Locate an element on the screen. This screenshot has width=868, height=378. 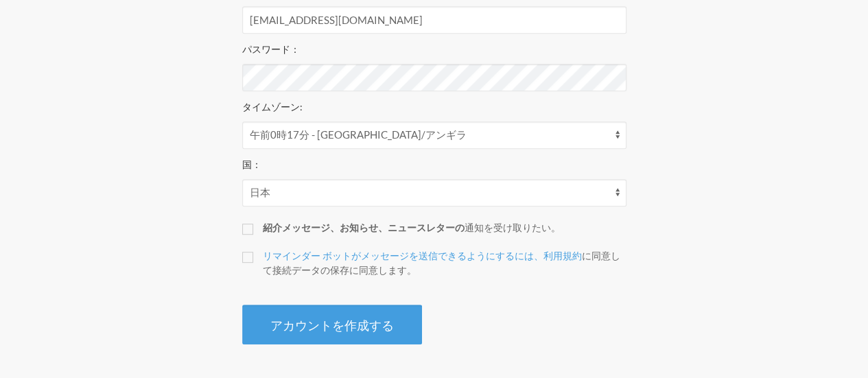
input: 紹介メッセージ、お知らせ、ニュースレターの通知を受け取りたい。 is located at coordinates (248, 230).